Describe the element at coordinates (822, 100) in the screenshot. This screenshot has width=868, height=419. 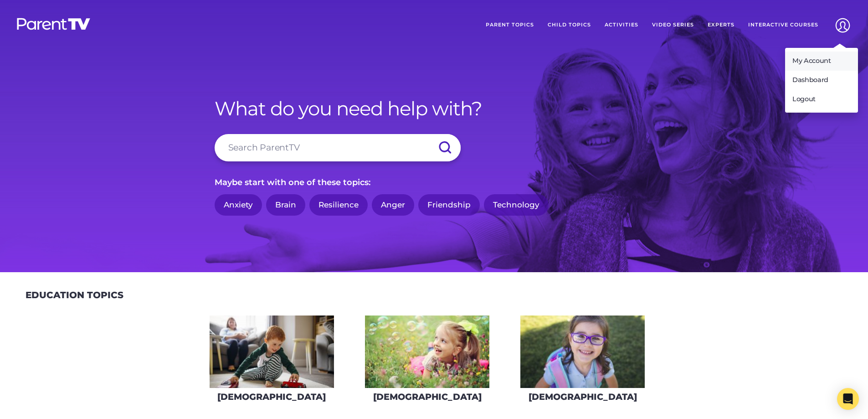
I see `a: Logout` at that location.